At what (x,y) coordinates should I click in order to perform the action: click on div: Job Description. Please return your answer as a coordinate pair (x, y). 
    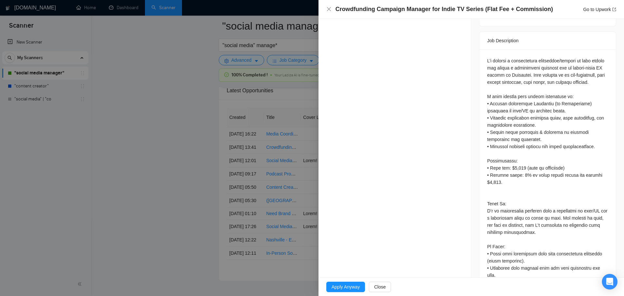
    Looking at the image, I should click on (547, 41).